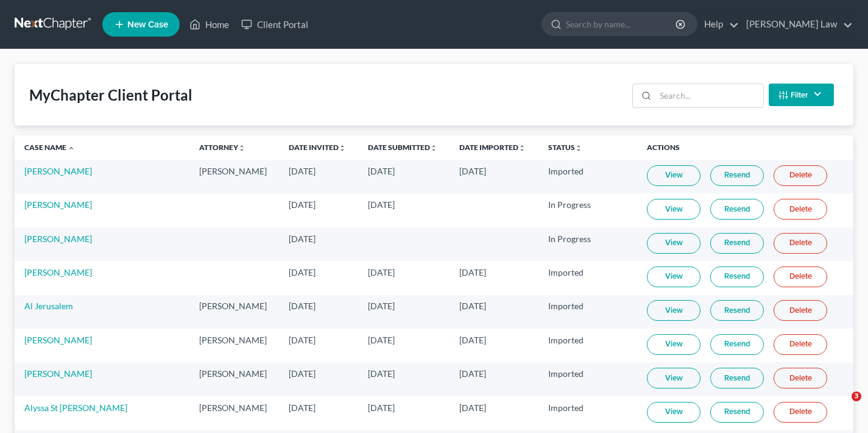 Image resolution: width=868 pixels, height=433 pixels. What do you see at coordinates (317, 147) in the screenshot?
I see `a: Date Invitedunfold_more` at bounding box center [317, 147].